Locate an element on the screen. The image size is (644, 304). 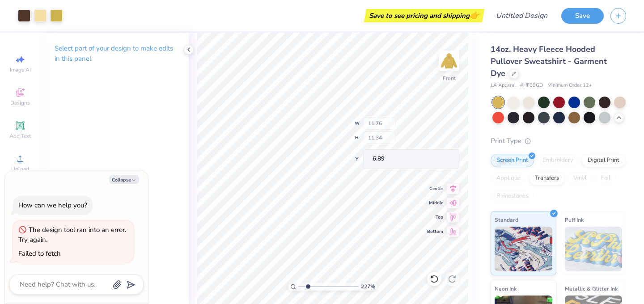
div: Save to see pricing and shipping is located at coordinates (424, 16).